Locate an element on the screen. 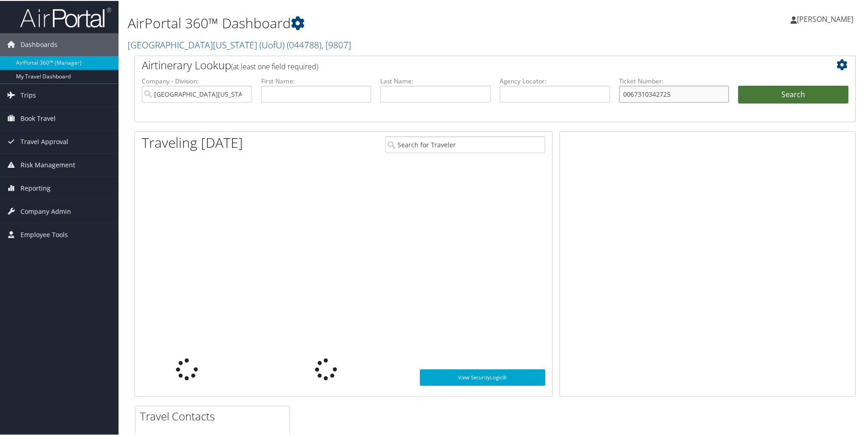 Image resolution: width=868 pixels, height=435 pixels. img: airportal-logo.png is located at coordinates (66, 16).